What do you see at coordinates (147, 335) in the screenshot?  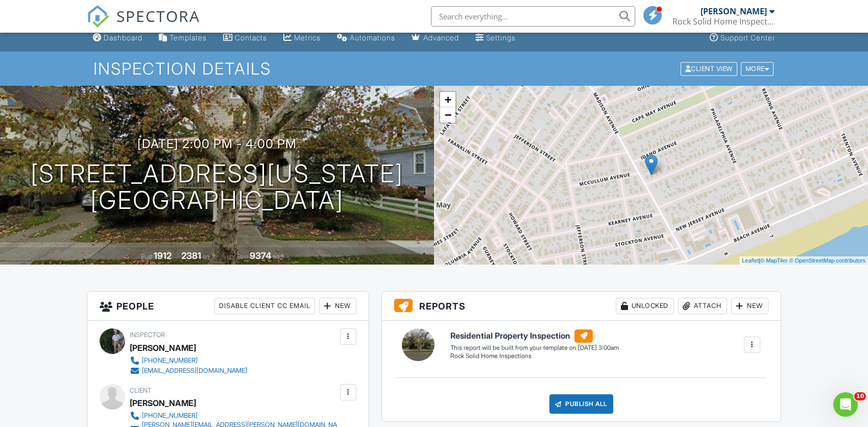 I see `span: Inspector` at bounding box center [147, 335].